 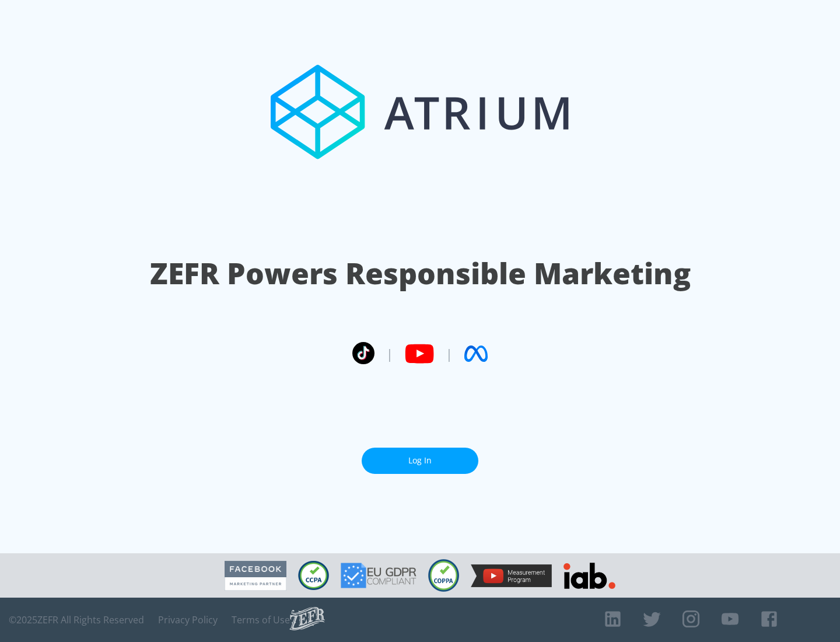 What do you see at coordinates (511, 576) in the screenshot?
I see `img: YouTube Measurement Program` at bounding box center [511, 576].